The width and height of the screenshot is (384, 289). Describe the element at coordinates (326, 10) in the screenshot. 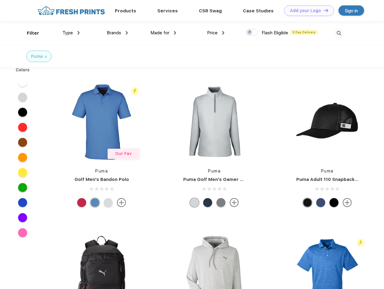

I see `img: DT` at that location.